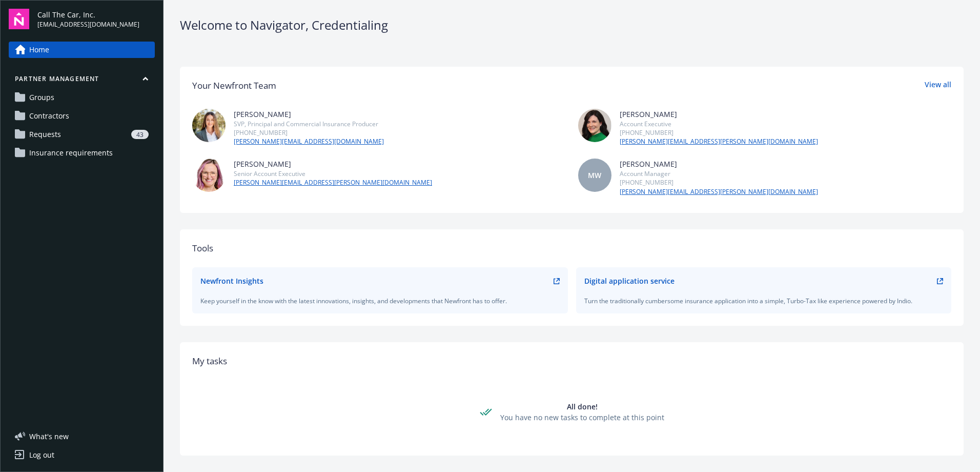 The width and height of the screenshot is (980, 472). Describe the element at coordinates (629, 280) in the screenshot. I see `div: Digital application service` at that location.